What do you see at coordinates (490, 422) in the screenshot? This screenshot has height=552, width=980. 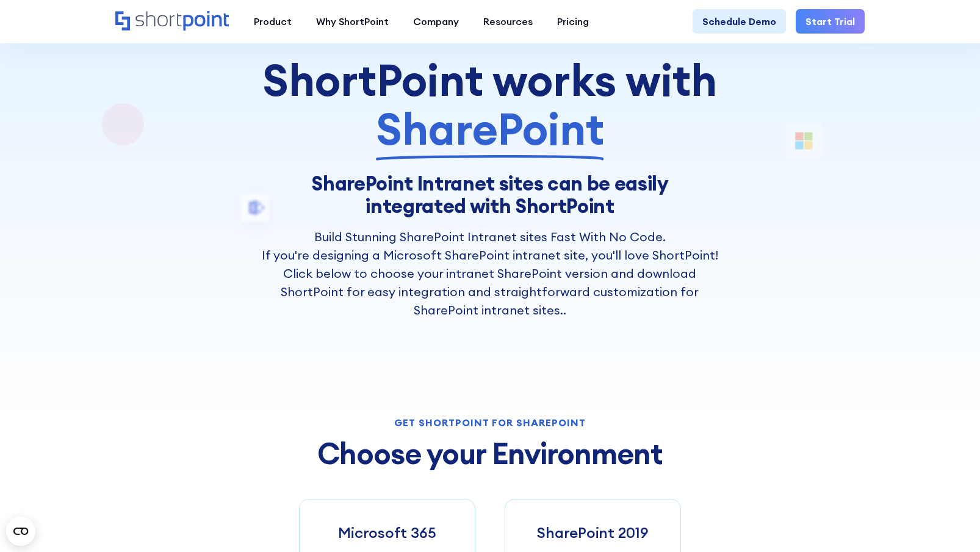 I see `div: Get Shortpoint for Sharepoint` at bounding box center [490, 422].